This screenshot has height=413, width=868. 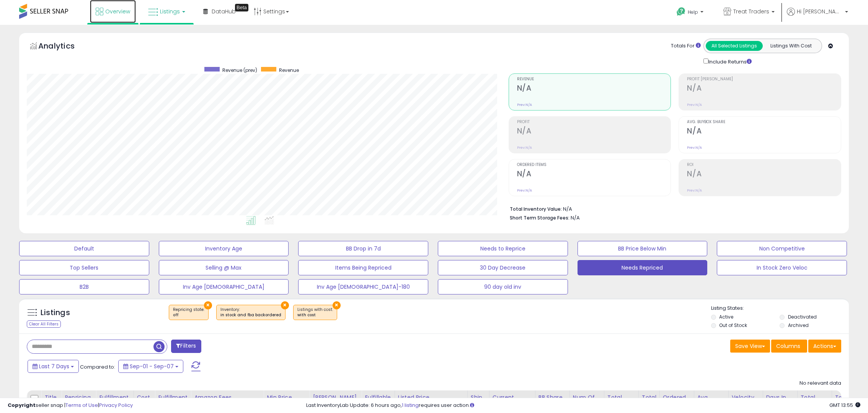 I want to click on li: N/A, so click(x=672, y=209).